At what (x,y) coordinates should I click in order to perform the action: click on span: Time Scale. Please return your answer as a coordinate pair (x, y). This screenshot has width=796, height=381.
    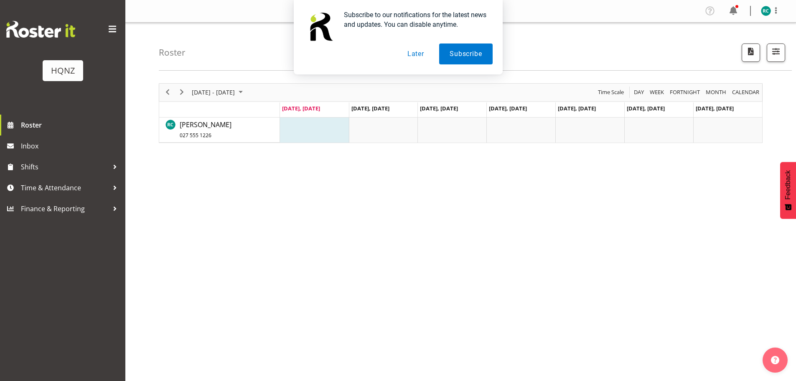
    Looking at the image, I should click on (611, 92).